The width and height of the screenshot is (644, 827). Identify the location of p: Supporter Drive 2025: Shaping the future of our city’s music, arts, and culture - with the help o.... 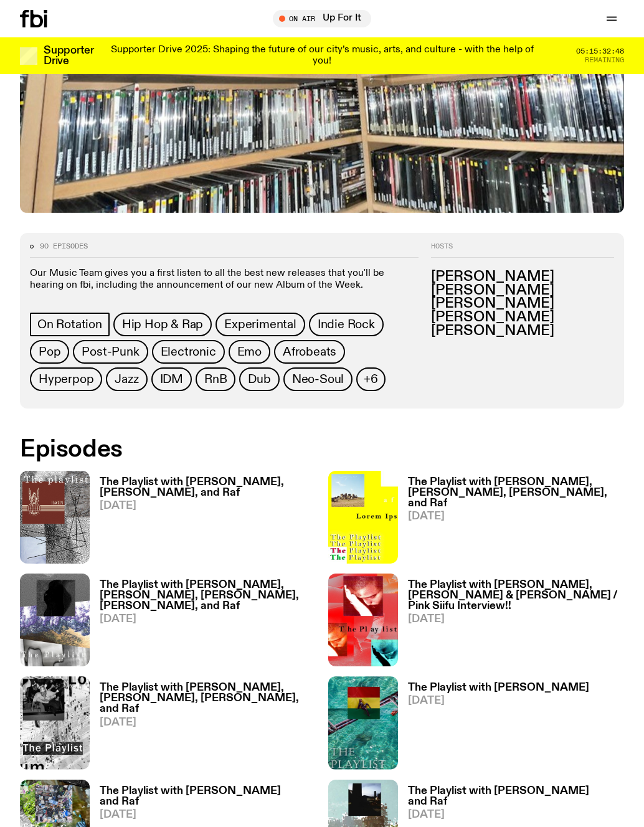
(322, 56).